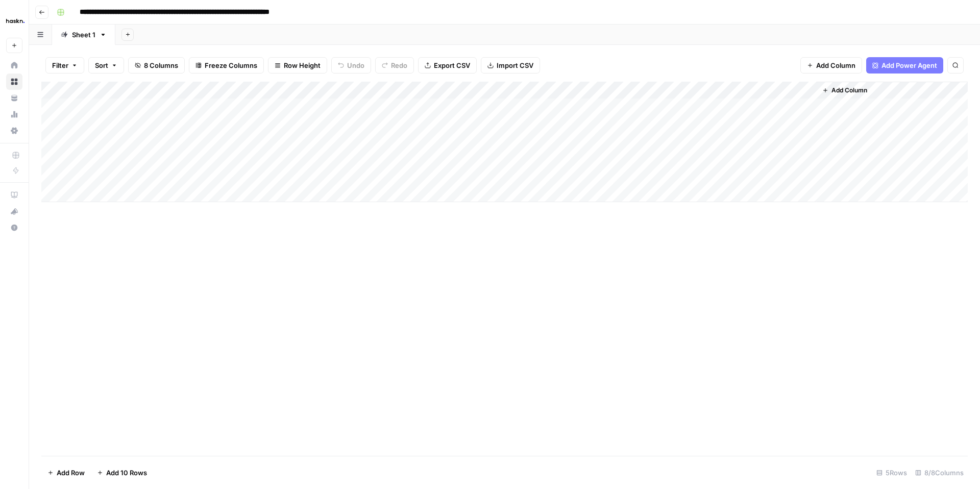  What do you see at coordinates (60, 65) in the screenshot?
I see `span: Filter` at bounding box center [60, 65].